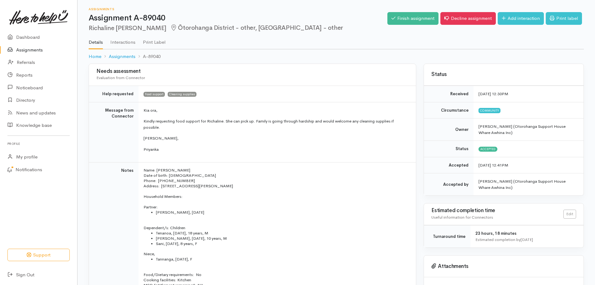  What do you see at coordinates (148, 56) in the screenshot?
I see `li: A-89040` at bounding box center [148, 56].